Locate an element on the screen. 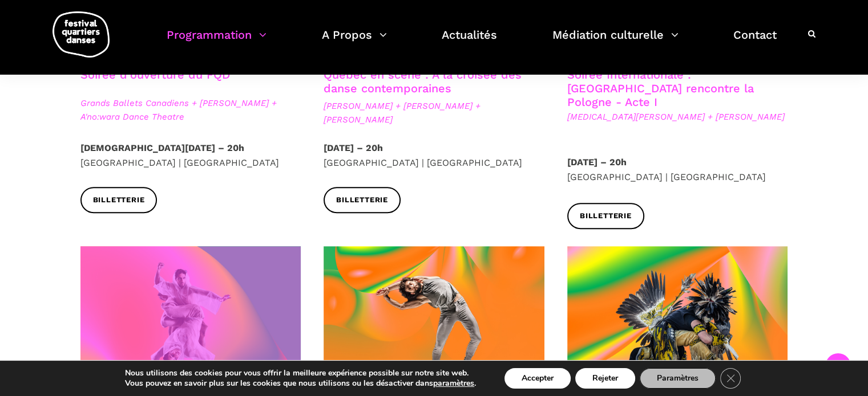  a: Contact is located at coordinates (755, 42).